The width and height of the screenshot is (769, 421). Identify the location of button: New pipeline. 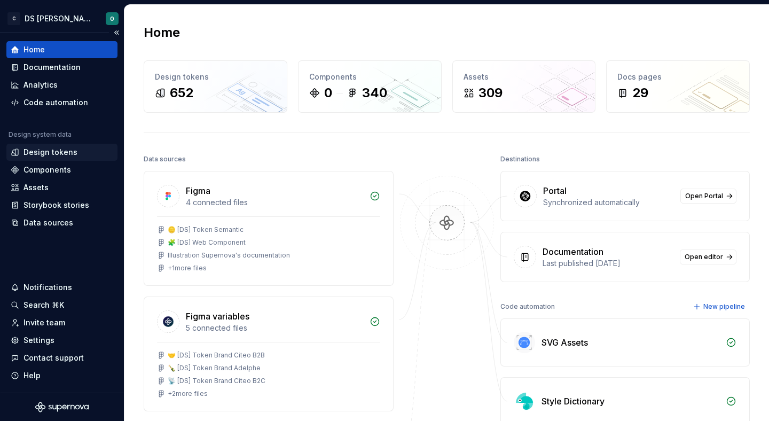
(719, 306).